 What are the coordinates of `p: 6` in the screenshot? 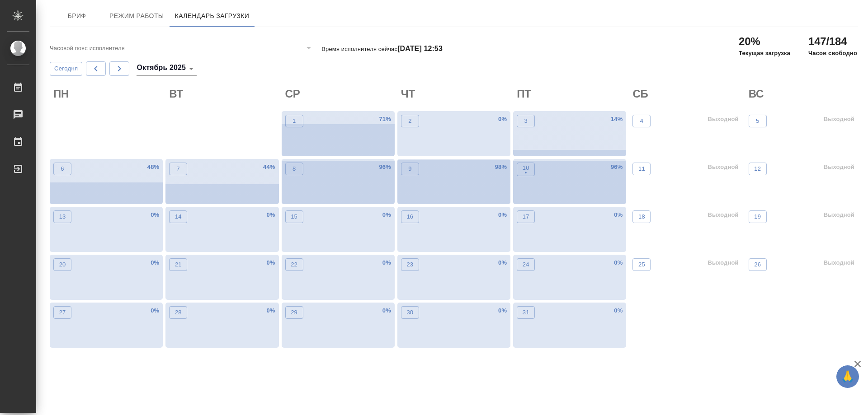 It's located at (62, 169).